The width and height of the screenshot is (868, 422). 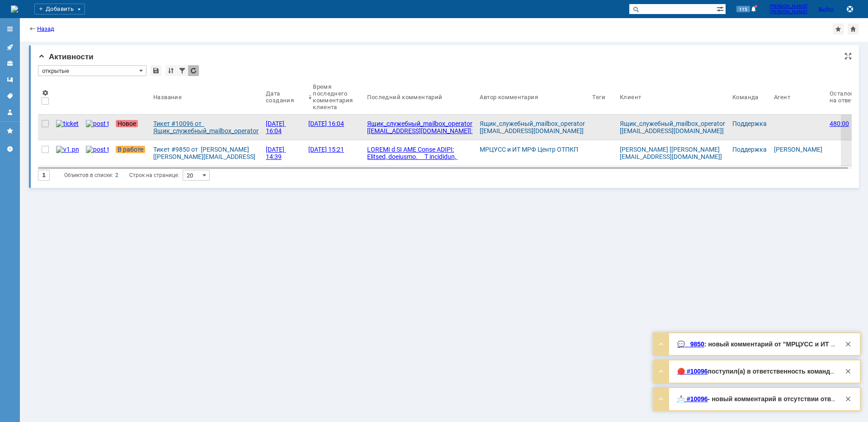 I want to click on strong: 🔴 #10096, so click(x=693, y=371).